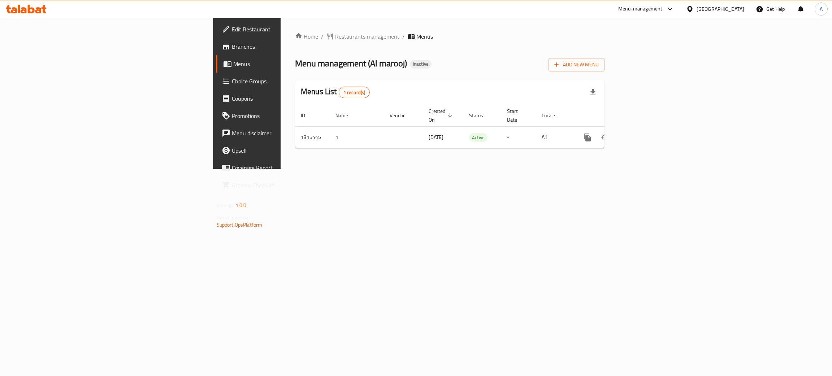 The image size is (832, 376). I want to click on a: Support.OpsPlatform, so click(239, 225).